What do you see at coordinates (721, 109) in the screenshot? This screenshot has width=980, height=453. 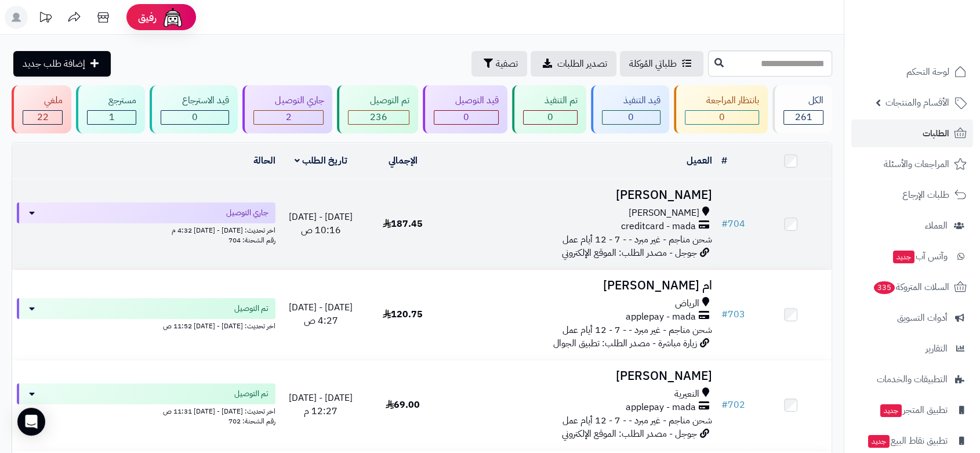 I see `a: بانتظار المراجعة 0` at bounding box center [721, 109].